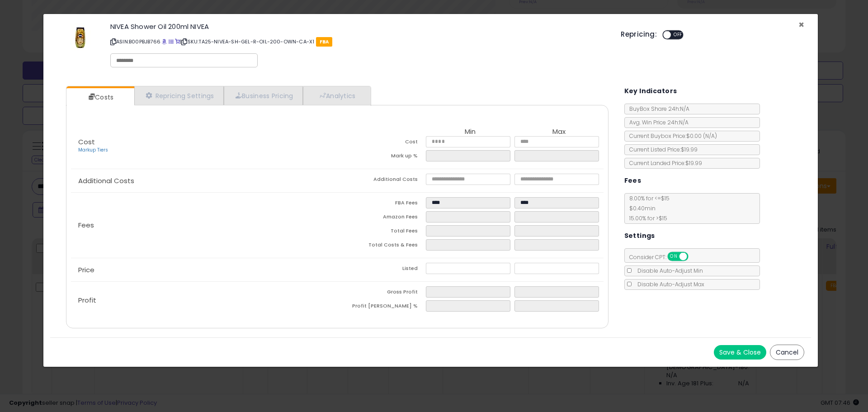  Describe the element at coordinates (204, 300) in the screenshot. I see `p: Profit` at that location.